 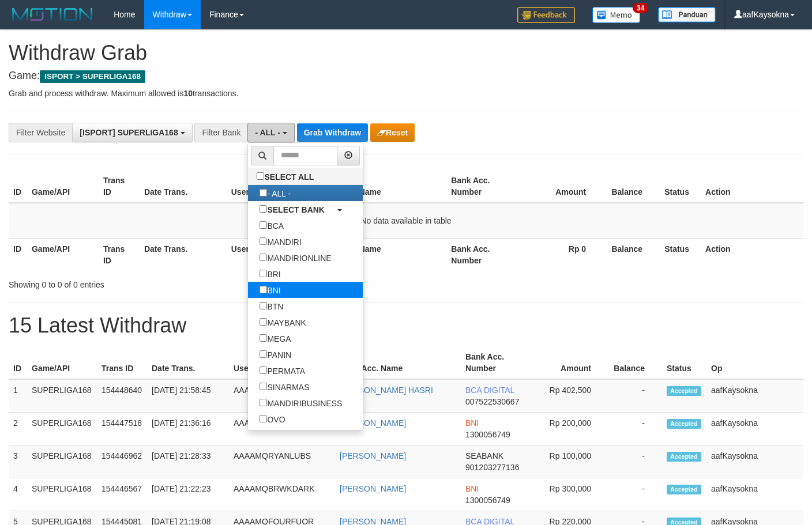 I want to click on label: BTN, so click(x=271, y=306).